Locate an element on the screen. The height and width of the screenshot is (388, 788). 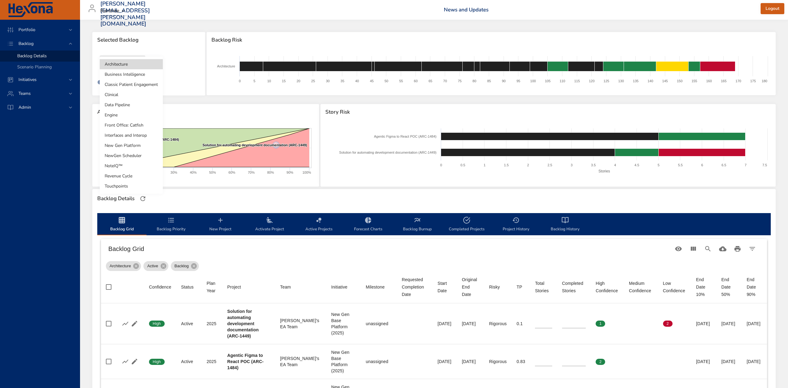
li: Front Office: Catfish is located at coordinates (131, 125).